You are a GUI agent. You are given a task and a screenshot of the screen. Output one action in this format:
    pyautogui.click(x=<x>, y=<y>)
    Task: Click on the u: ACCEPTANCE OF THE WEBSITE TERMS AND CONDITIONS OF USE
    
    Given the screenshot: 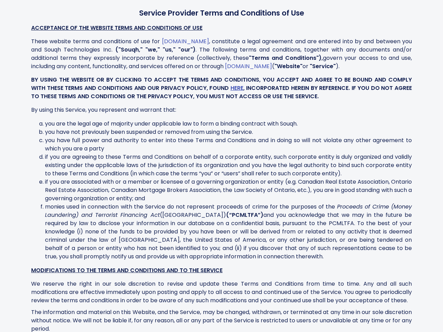 What is the action you would take?
    pyautogui.click(x=117, y=28)
    